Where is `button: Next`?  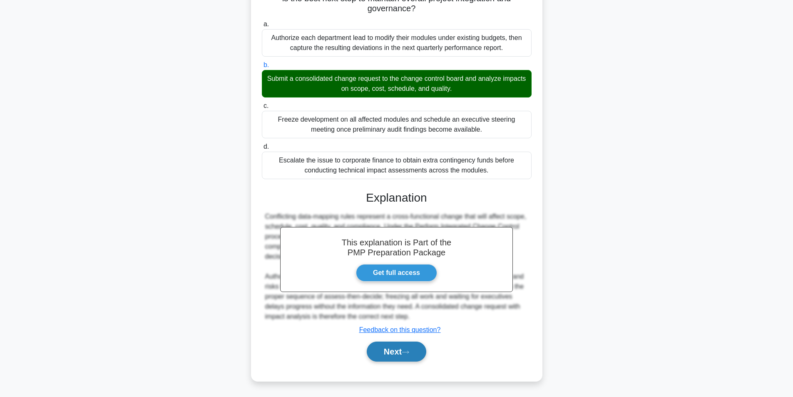
button: Next is located at coordinates (396, 351).